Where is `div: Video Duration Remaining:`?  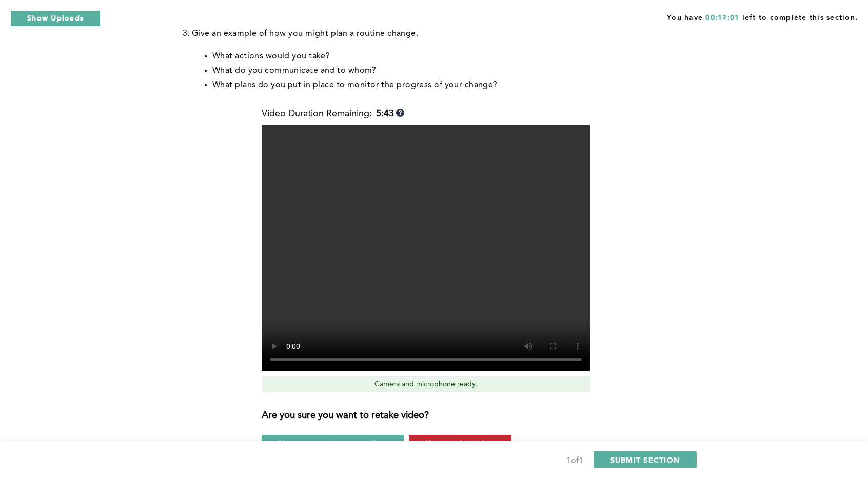 div: Video Duration Remaining: is located at coordinates (333, 114).